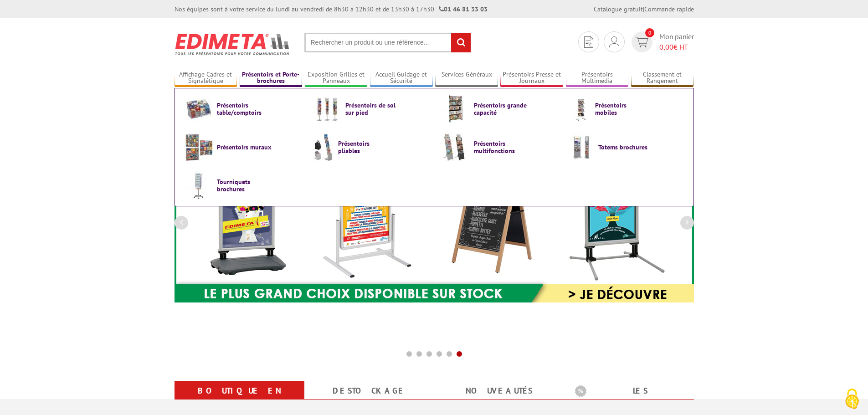  What do you see at coordinates (461, 42) in the screenshot?
I see `input: rechercher` at bounding box center [461, 42].